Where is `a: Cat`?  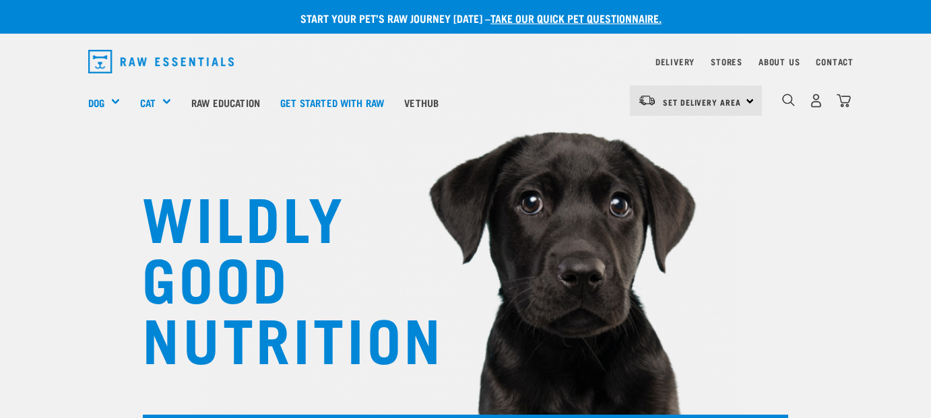
a: Cat is located at coordinates (148, 102).